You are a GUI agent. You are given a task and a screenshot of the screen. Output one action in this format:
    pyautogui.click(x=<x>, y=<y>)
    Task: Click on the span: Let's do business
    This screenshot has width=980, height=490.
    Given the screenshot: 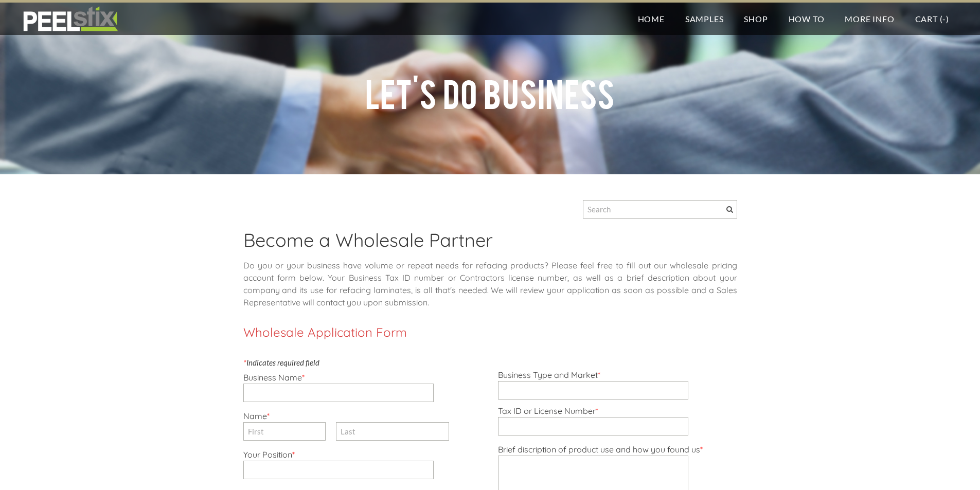 What is the action you would take?
    pyautogui.click(x=490, y=92)
    